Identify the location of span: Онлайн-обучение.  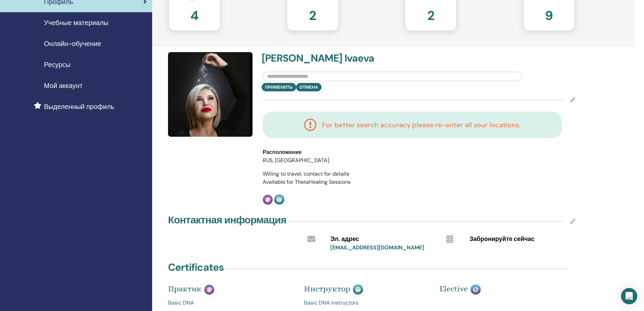
(73, 44).